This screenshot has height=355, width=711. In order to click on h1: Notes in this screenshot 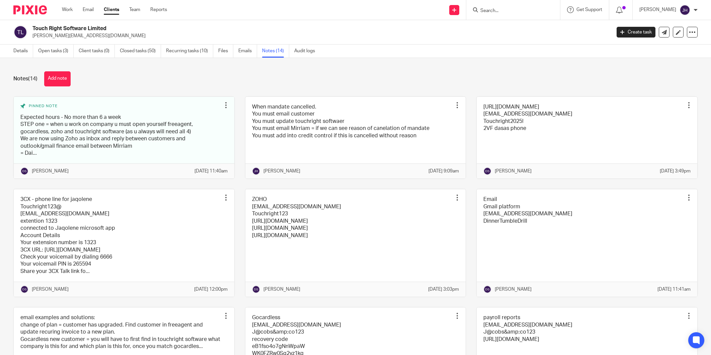, I will do `click(25, 79)`.